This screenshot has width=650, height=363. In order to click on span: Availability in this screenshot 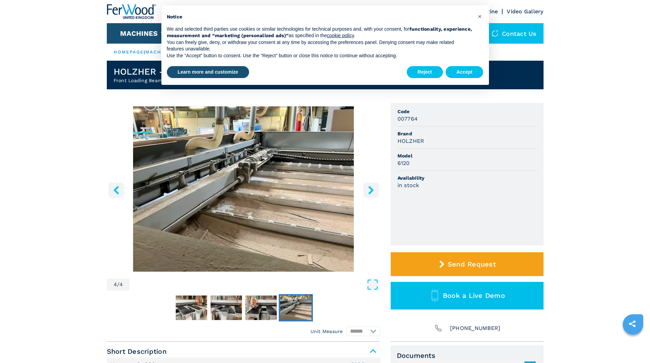, I will do `click(467, 178)`.